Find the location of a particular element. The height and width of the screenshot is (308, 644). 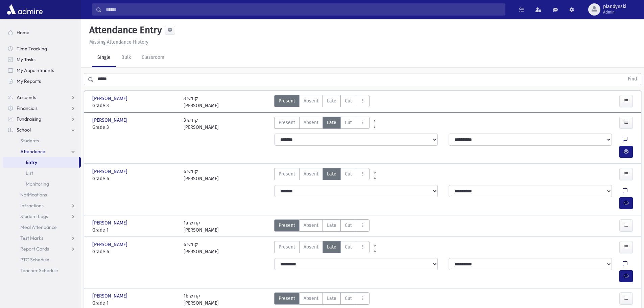

a: Missing Attendance History is located at coordinates (117, 42).